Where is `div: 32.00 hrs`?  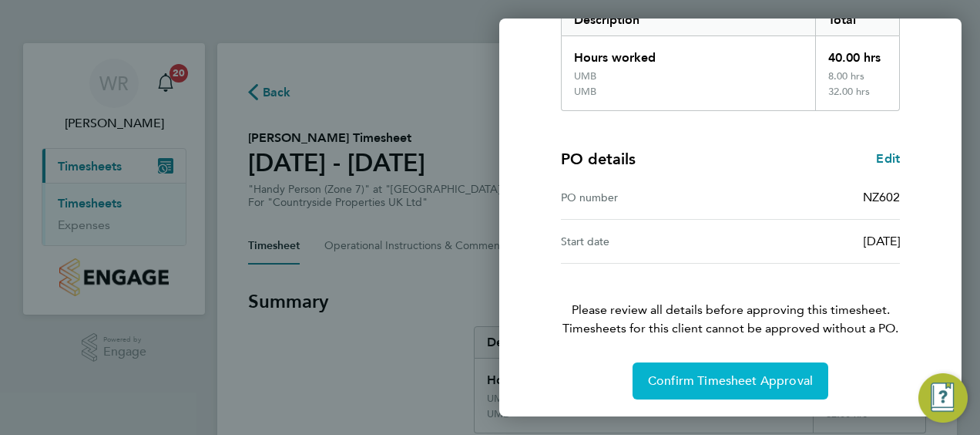 div: 32.00 hrs is located at coordinates (858, 98).